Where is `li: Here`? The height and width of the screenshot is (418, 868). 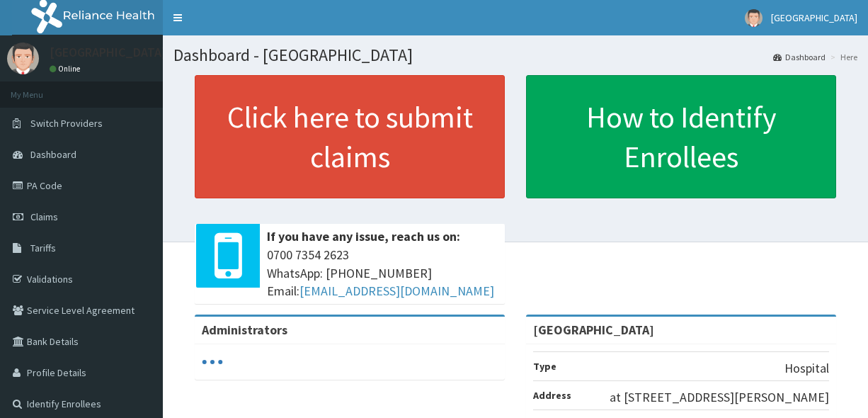
li: Here is located at coordinates (842, 57).